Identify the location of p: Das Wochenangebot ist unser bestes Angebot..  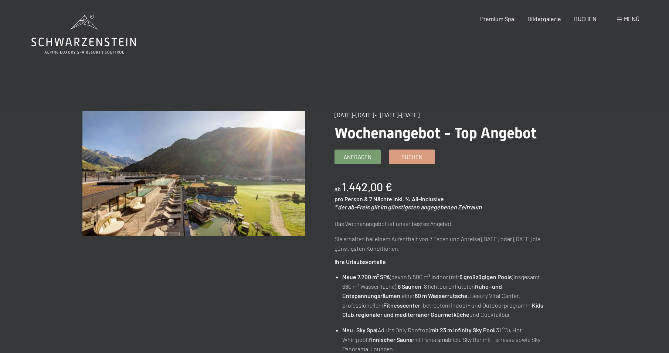
(446, 224).